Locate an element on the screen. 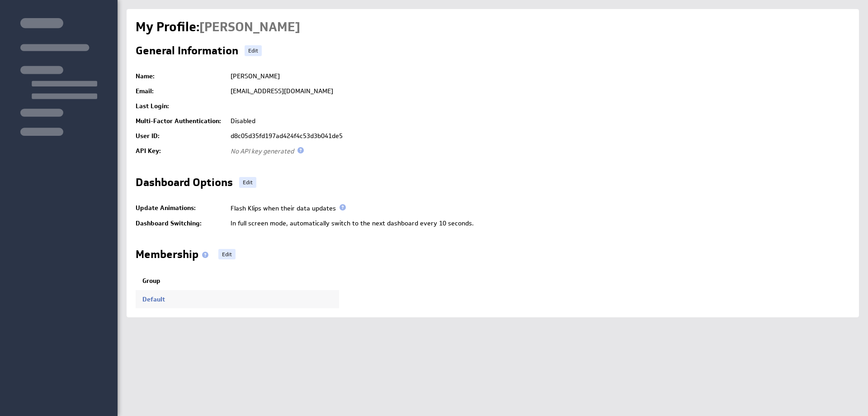 The height and width of the screenshot is (416, 868). td: User ID: is located at coordinates (181, 136).